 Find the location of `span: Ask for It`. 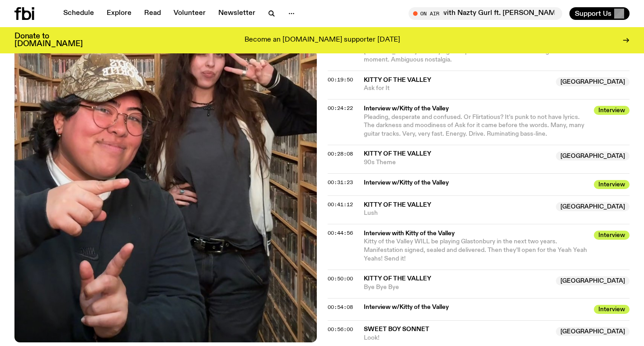

span: Ask for It is located at coordinates (458, 88).